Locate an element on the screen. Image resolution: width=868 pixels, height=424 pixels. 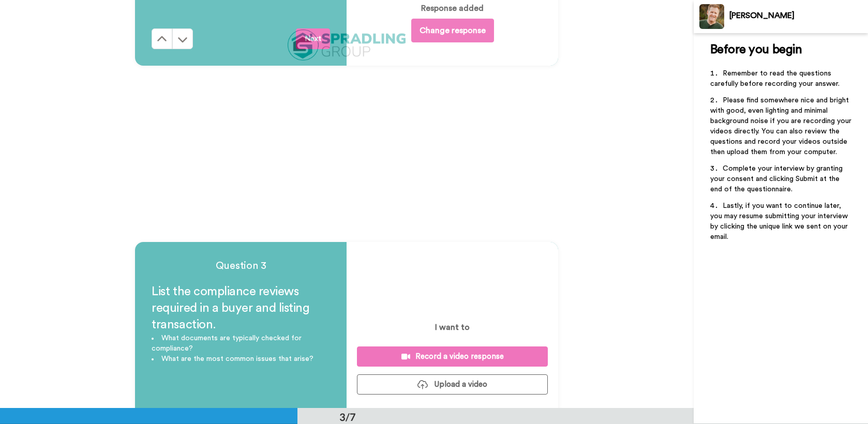
span: List the compliance reviews required in a buyer and listing transaction. is located at coordinates (231, 308).